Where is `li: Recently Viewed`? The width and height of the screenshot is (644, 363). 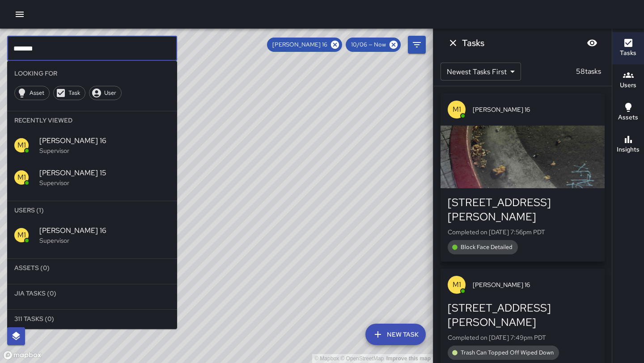 li: Recently Viewed is located at coordinates (92, 120).